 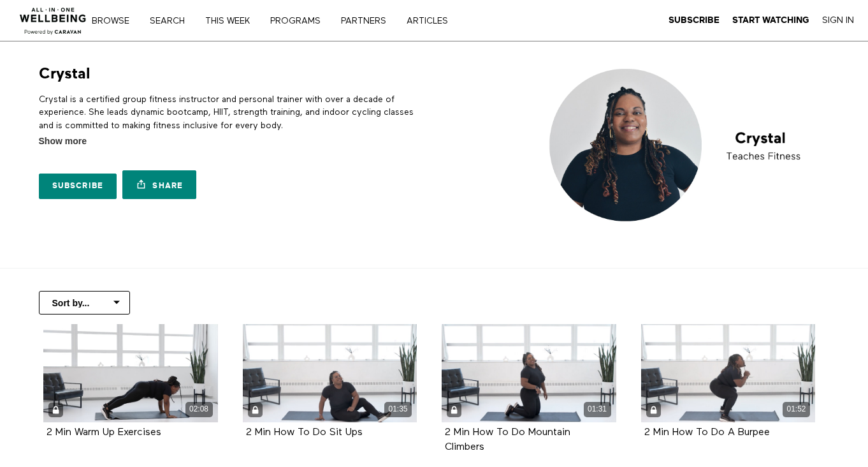 I want to click on a: 2 Min How To Do A Burpee, so click(x=707, y=432).